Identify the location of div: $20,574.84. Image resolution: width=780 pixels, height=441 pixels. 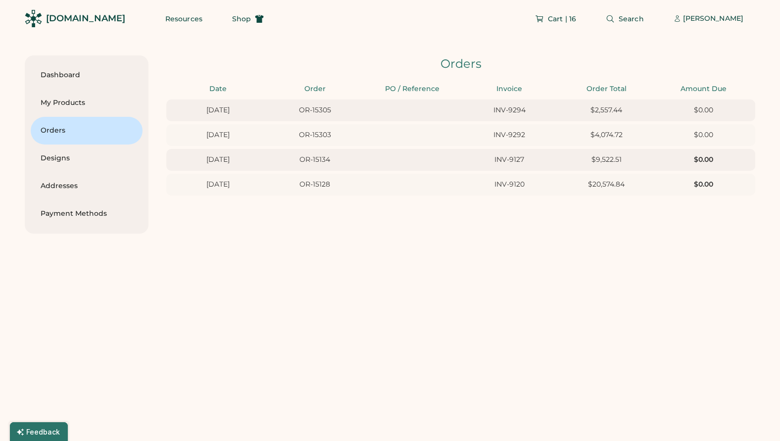
(607, 185).